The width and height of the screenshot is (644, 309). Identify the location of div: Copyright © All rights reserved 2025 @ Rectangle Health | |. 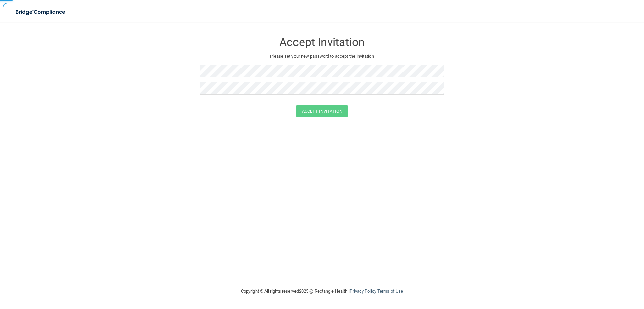
(322, 291).